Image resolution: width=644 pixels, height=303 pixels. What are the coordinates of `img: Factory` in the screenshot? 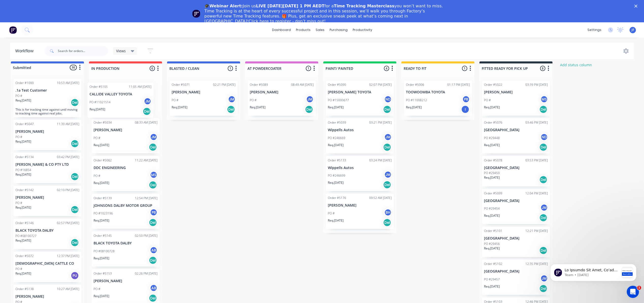 It's located at (13, 30).